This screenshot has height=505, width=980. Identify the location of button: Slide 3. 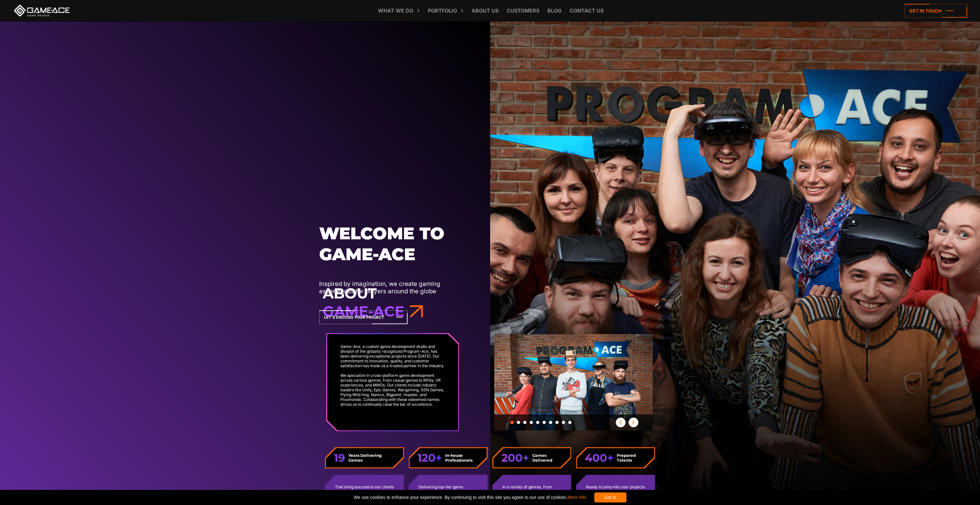
(525, 422).